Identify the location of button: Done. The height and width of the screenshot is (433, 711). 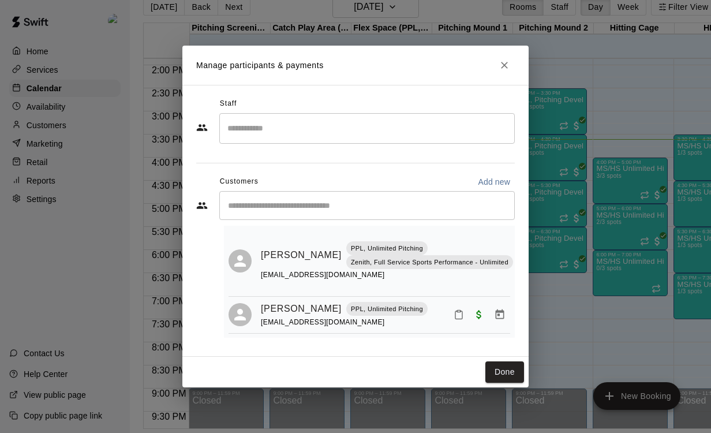
(504, 372).